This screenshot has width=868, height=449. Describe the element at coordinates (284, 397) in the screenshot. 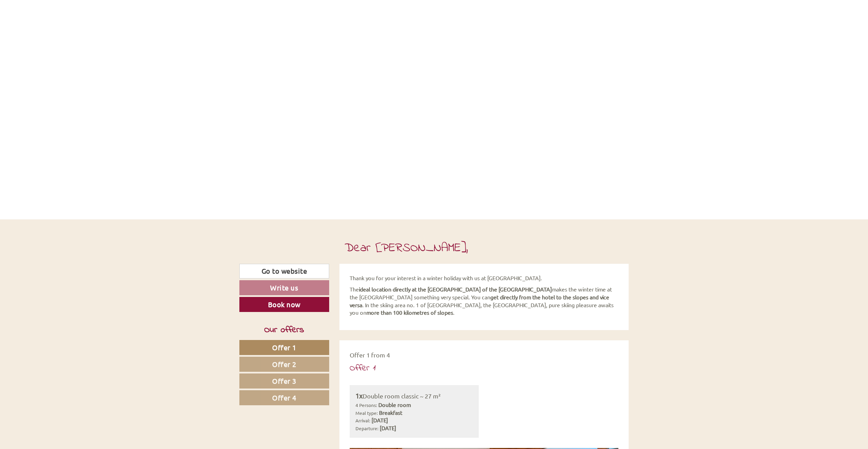

I see `span: Offer 4` at that location.